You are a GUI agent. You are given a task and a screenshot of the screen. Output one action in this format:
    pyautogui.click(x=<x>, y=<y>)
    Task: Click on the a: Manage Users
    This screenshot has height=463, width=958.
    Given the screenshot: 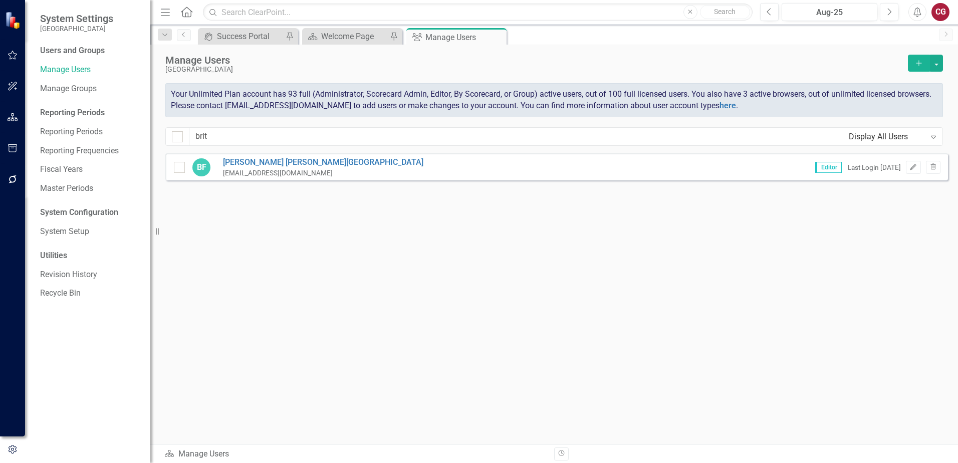 What is the action you would take?
    pyautogui.click(x=90, y=70)
    